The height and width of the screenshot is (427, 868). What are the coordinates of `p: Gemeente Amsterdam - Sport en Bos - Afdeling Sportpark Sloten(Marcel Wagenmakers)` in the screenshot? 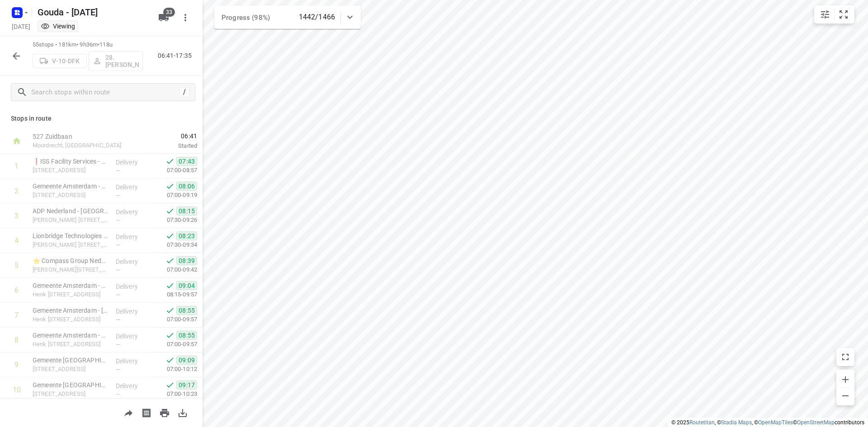 It's located at (71, 186).